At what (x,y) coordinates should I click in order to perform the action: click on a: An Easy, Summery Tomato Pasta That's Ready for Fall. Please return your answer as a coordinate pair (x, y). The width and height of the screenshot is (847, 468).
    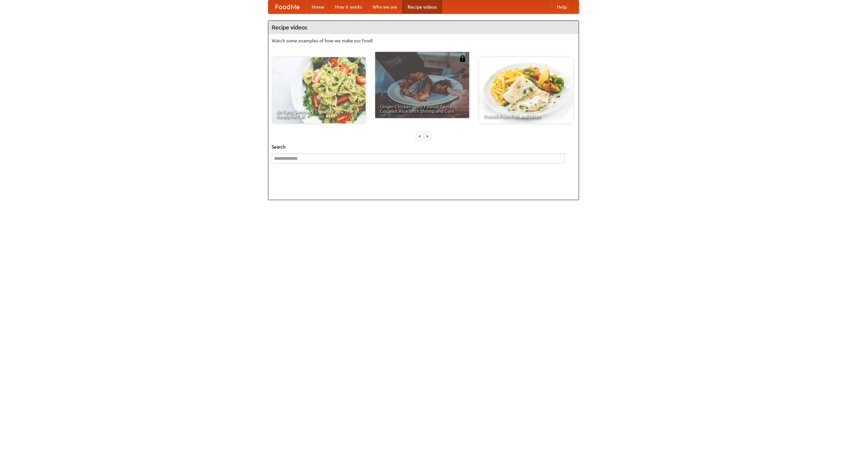
    Looking at the image, I should click on (319, 90).